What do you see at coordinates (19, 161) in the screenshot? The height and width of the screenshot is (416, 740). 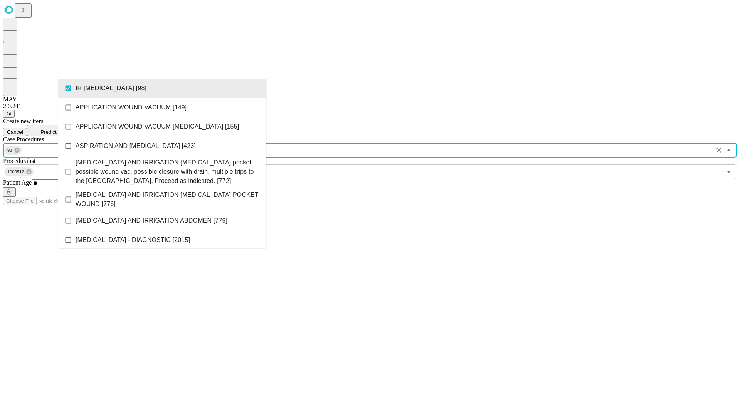 I see `span: Proceduralist` at bounding box center [19, 161].